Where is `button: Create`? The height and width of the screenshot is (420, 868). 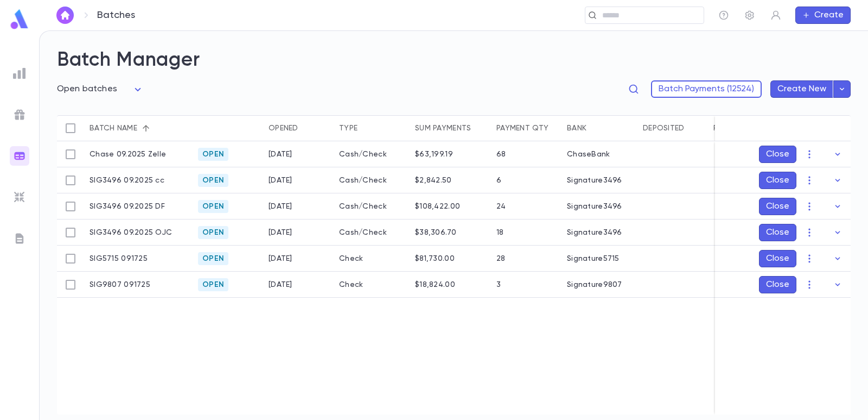 button: Create is located at coordinates (823, 15).